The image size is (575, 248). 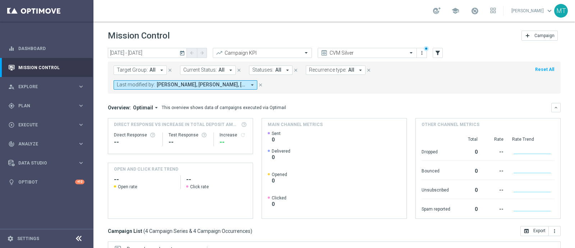 I want to click on button: Target Group: All arrow_drop_down, so click(x=140, y=70).